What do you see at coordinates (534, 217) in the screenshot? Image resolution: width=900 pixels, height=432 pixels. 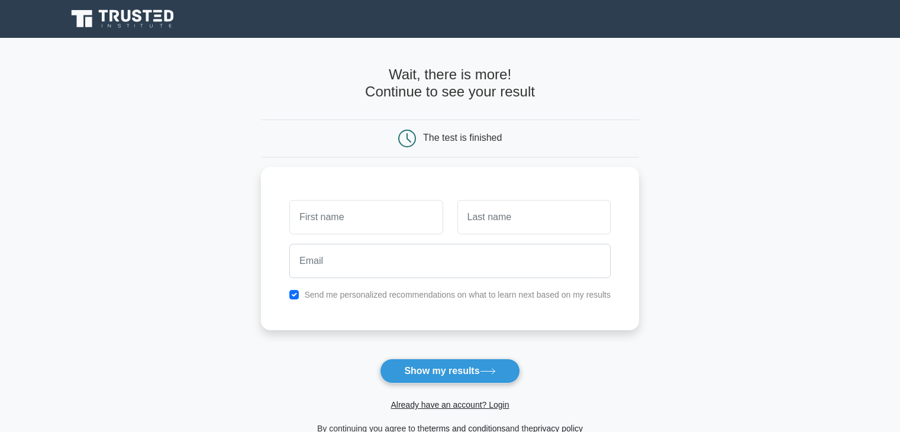 I see `input: Last name` at bounding box center [534, 217].